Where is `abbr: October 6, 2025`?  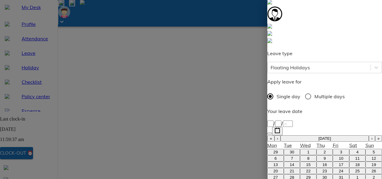
abbr: October 6, 2025 is located at coordinates (276, 158).